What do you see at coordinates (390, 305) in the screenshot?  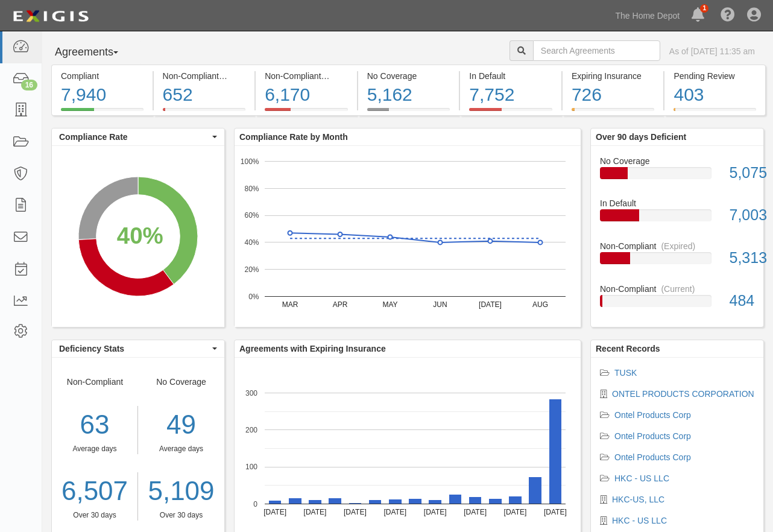 I see `text: MAY` at bounding box center [390, 305].